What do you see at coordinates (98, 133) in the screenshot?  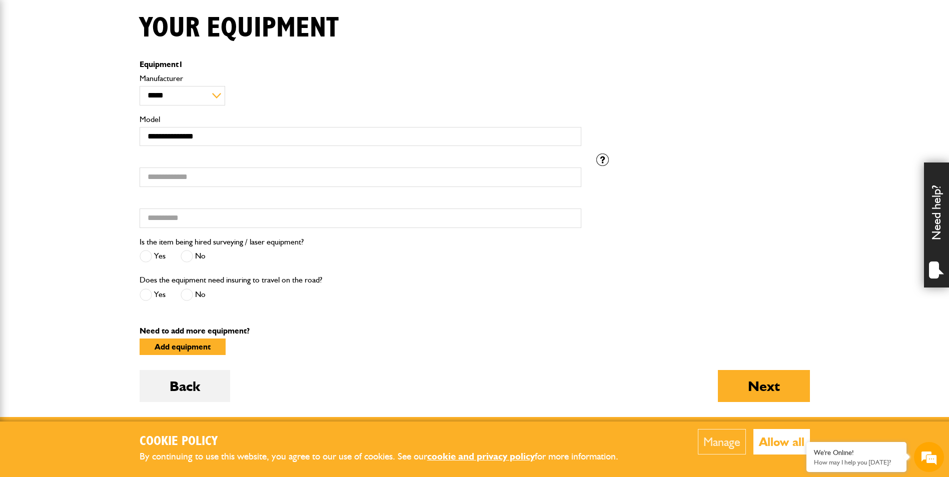 I see `input: Enter your email address` at bounding box center [98, 133].